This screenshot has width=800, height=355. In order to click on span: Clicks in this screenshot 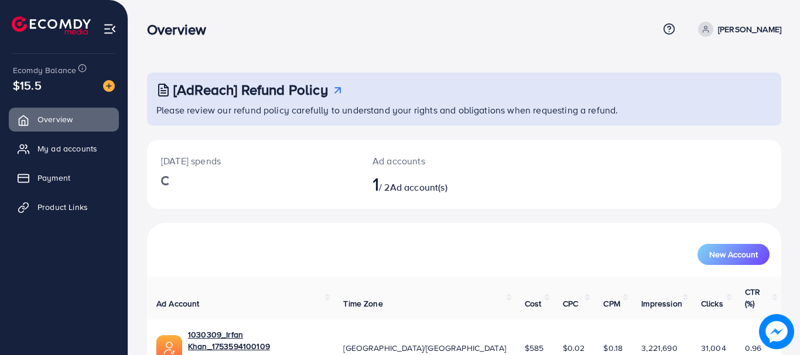, I will do `click(712, 304)`.